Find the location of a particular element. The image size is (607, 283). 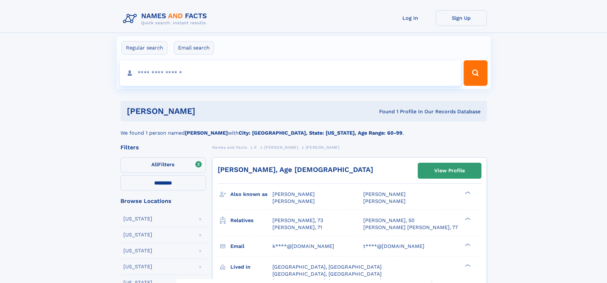

div: We found 1 person named with . is located at coordinates (304, 129).